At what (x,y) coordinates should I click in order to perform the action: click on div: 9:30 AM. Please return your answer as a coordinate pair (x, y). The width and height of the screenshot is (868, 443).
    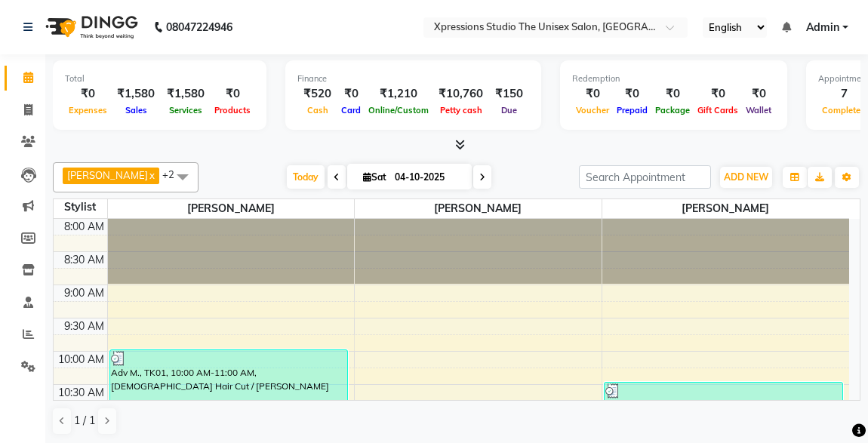
    Looking at the image, I should click on (83, 326).